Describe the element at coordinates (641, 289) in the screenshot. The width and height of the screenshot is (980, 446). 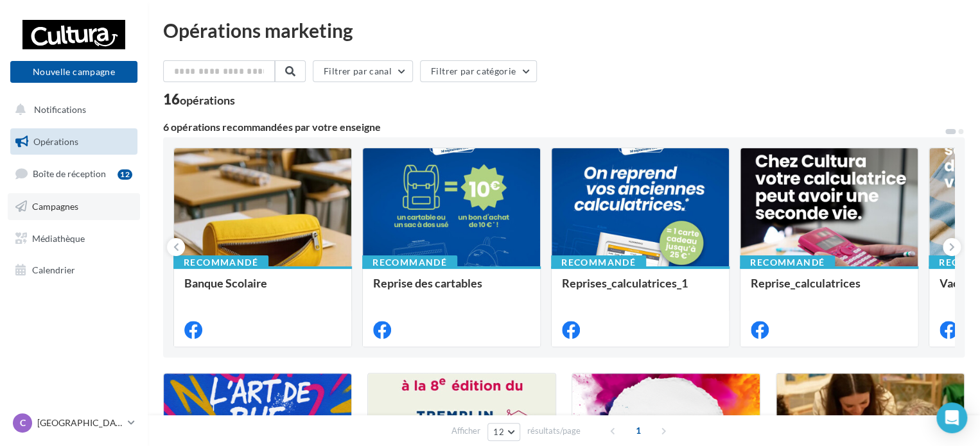
I see `div: Reprises_calculatrices_1` at that location.